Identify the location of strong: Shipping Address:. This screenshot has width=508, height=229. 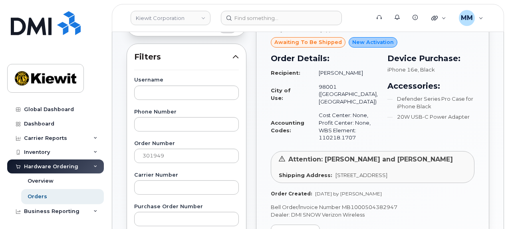
(306, 175).